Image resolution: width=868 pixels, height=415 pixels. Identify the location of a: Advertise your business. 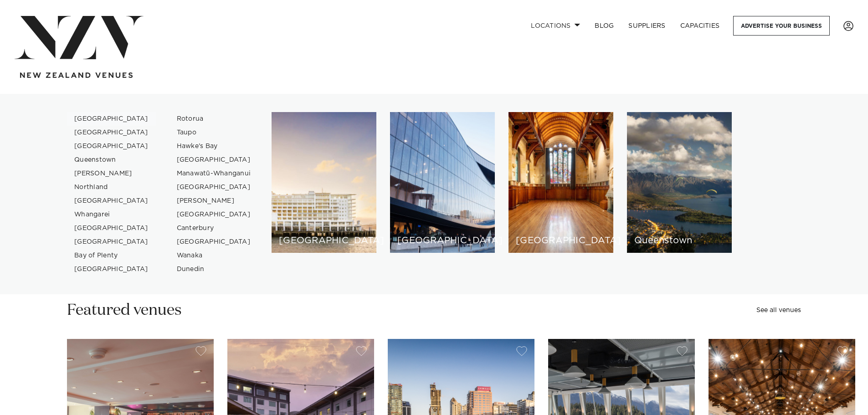
(781, 25).